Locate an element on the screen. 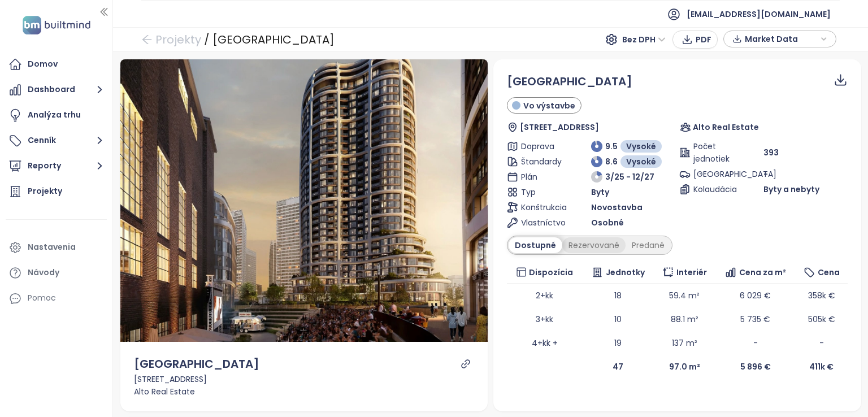 This screenshot has height=417, width=868. span: Kolaudácia is located at coordinates (715, 189).